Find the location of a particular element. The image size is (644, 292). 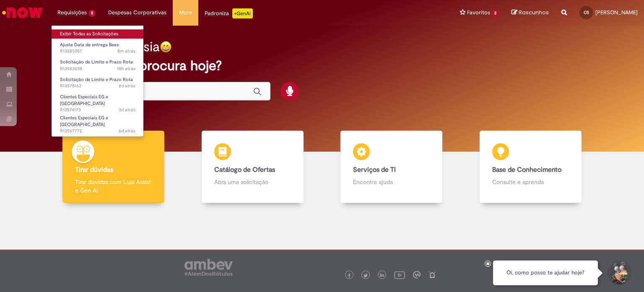

img: logo_footer_facebook.png is located at coordinates (349, 275).